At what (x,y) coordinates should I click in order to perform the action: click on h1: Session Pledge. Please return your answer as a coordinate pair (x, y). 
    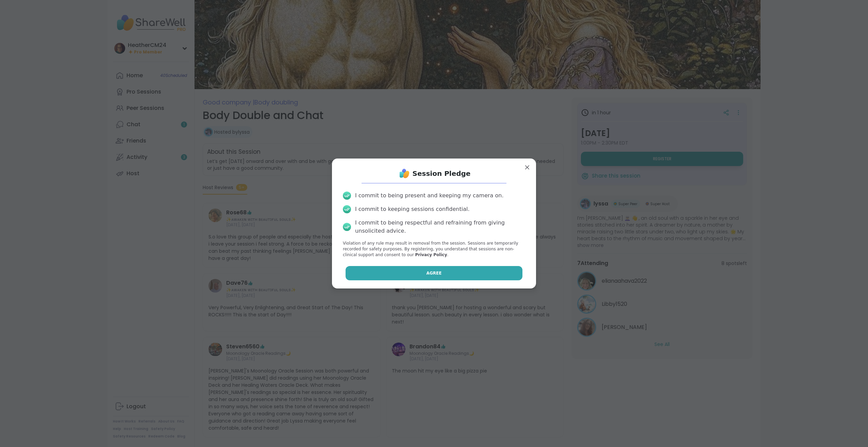
    Looking at the image, I should click on (442, 173).